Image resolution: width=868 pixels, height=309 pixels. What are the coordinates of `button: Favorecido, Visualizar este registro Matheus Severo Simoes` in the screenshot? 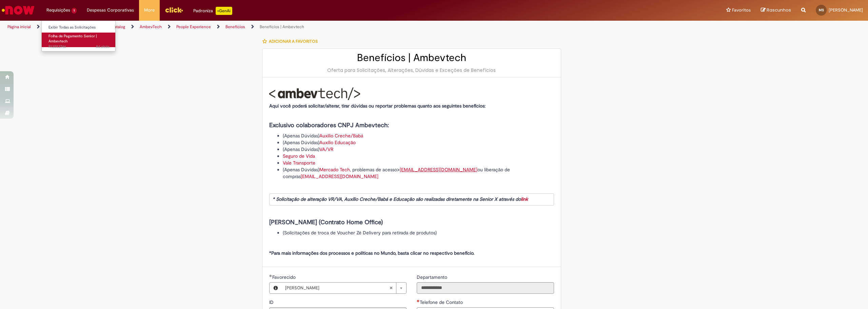 It's located at (275, 288).